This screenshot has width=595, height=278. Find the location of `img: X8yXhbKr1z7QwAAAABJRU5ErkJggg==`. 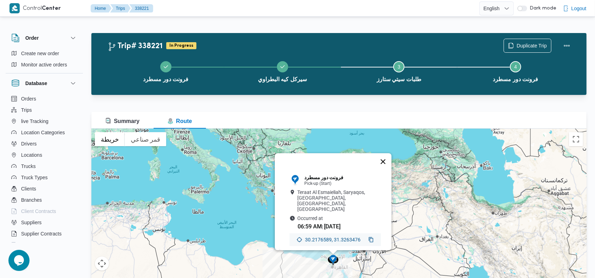

img: X8yXhbKr1z7QwAAAABJRU5ErkJggg== is located at coordinates (14, 8).